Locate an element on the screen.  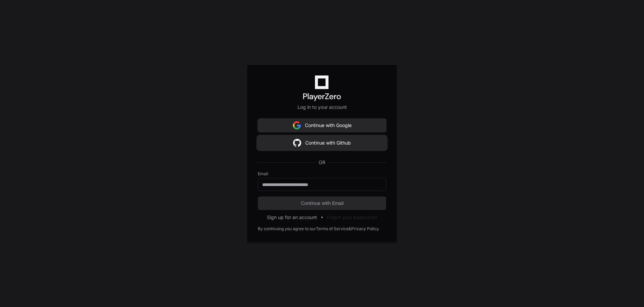
a: Terms of Service is located at coordinates (332, 229).